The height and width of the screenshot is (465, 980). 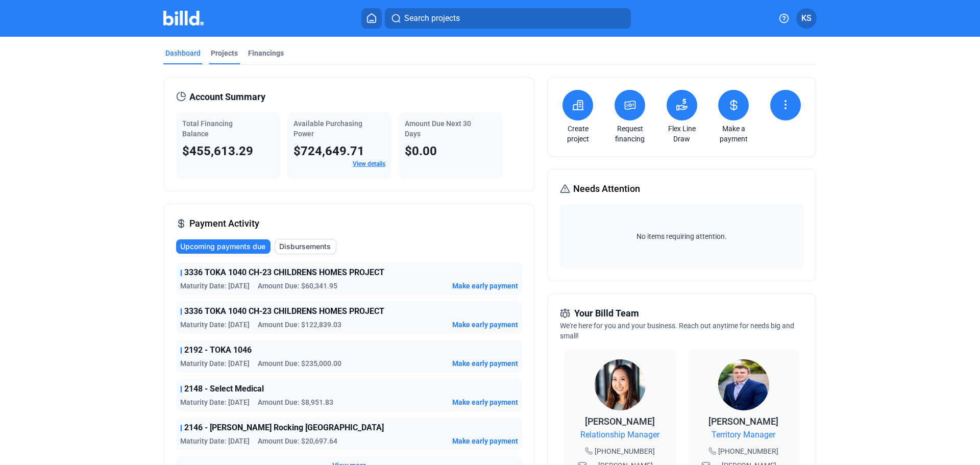 I want to click on span: Search projects, so click(x=432, y=18).